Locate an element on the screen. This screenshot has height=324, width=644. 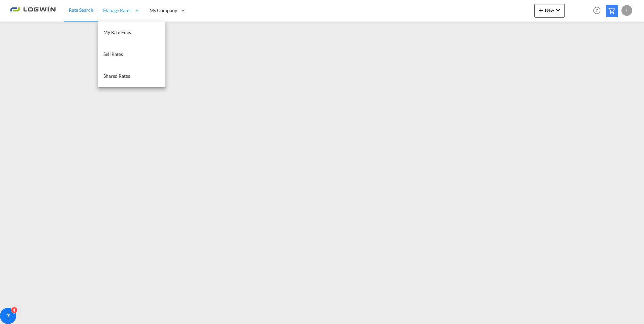
span: Help is located at coordinates (596, 11).